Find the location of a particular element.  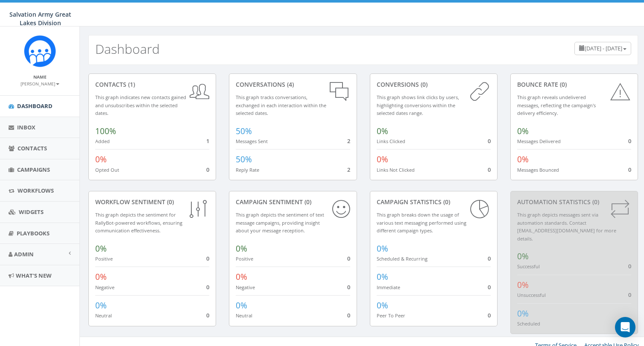

div: Automation Statistics is located at coordinates (574, 202).